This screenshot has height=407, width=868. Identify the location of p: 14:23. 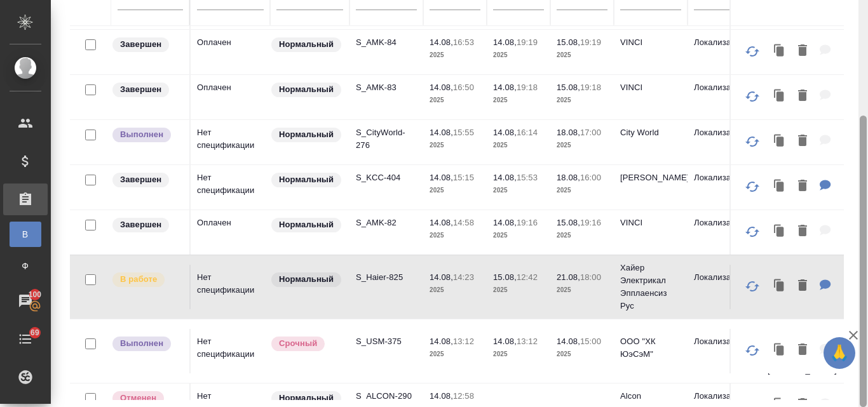
(463, 277).